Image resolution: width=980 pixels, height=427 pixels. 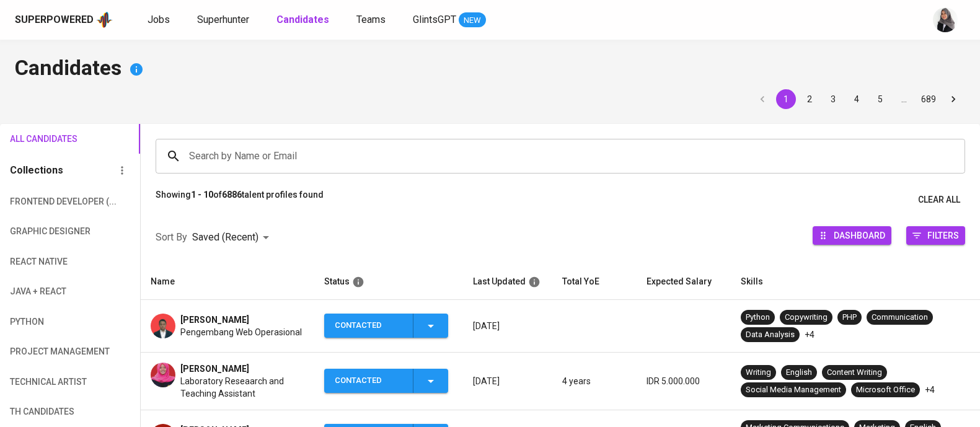 What do you see at coordinates (794, 389) in the screenshot?
I see `div: Social Media Management` at bounding box center [794, 389].